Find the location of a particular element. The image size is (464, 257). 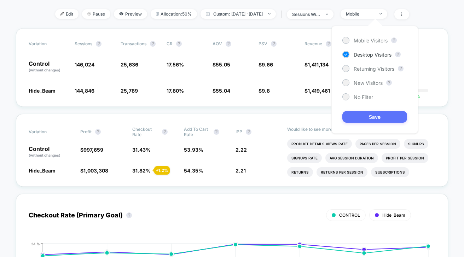

span: 1,411,134 is located at coordinates (318, 64).